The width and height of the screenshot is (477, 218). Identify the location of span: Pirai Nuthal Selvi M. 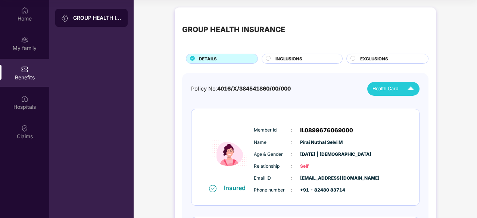
(319, 143).